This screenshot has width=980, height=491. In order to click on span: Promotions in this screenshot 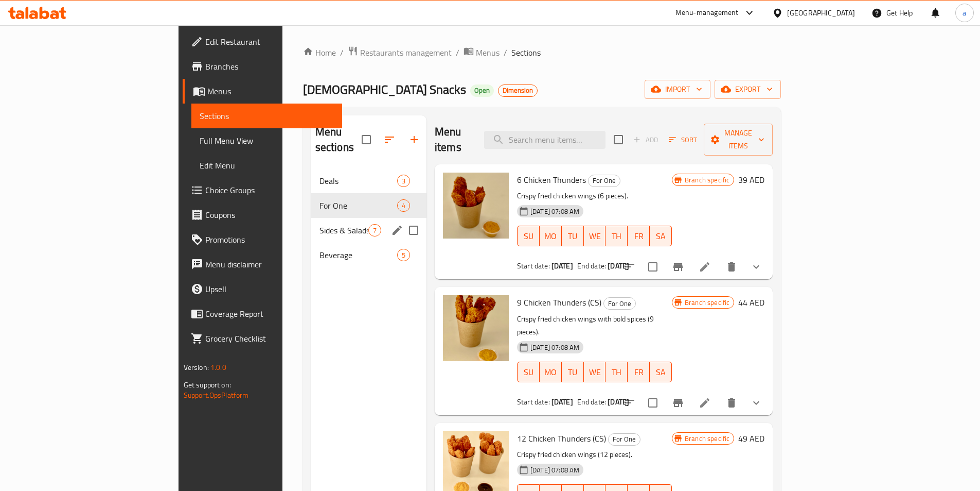, I will do `click(270, 239)`.